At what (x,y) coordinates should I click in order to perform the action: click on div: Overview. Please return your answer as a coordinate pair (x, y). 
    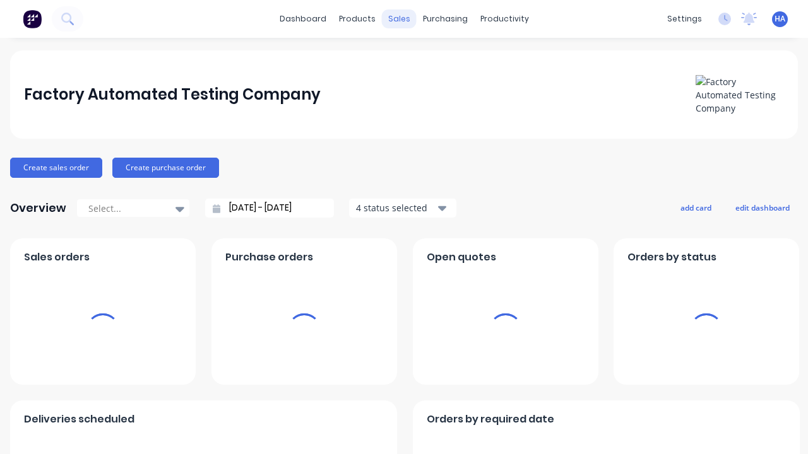
    Looking at the image, I should click on (38, 208).